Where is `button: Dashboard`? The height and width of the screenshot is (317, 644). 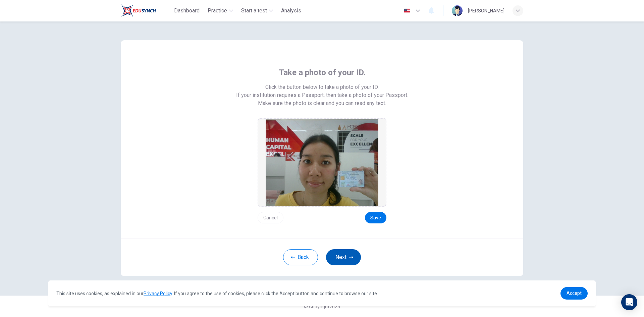
button: Dashboard is located at coordinates (187, 11).